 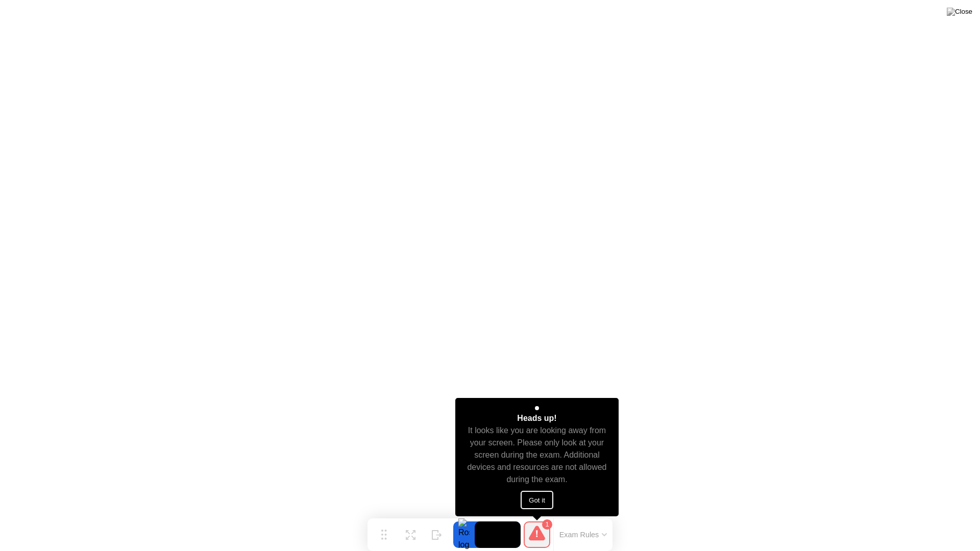 I want to click on div: It looks like you are looking away from your screen. Please only look at your screen during the e..., so click(x=537, y=455).